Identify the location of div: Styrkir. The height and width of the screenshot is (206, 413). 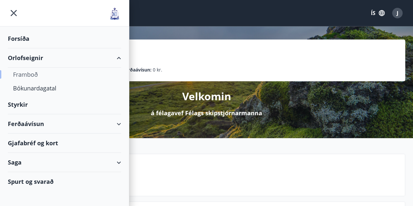
(64, 105).